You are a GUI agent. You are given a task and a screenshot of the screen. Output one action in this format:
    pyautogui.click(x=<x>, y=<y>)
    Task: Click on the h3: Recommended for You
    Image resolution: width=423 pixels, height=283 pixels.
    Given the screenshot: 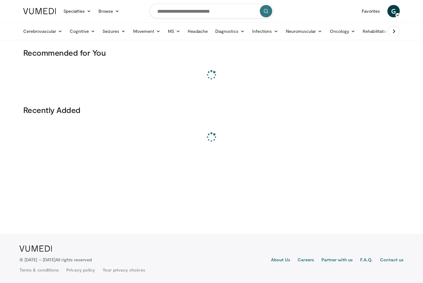 What is the action you would take?
    pyautogui.click(x=211, y=53)
    